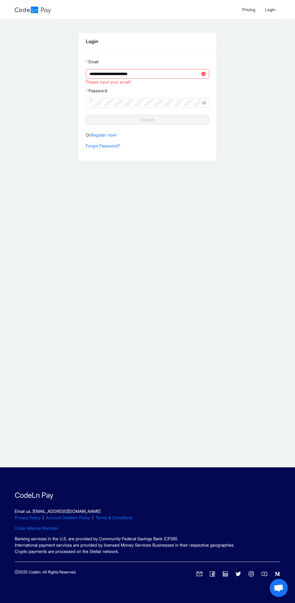 The height and width of the screenshot is (603, 295). I want to click on p: CodeLn Pay, so click(148, 495).